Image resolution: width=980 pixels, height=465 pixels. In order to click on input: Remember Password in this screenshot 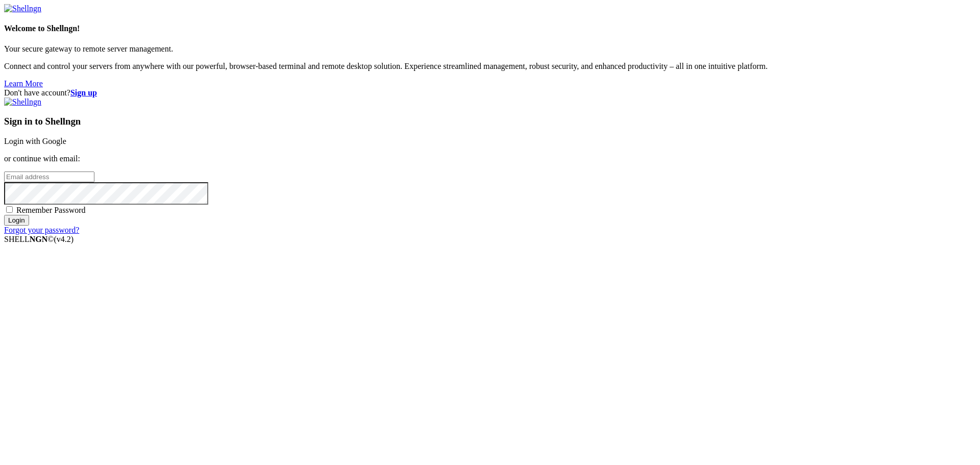, I will do `click(9, 209)`.